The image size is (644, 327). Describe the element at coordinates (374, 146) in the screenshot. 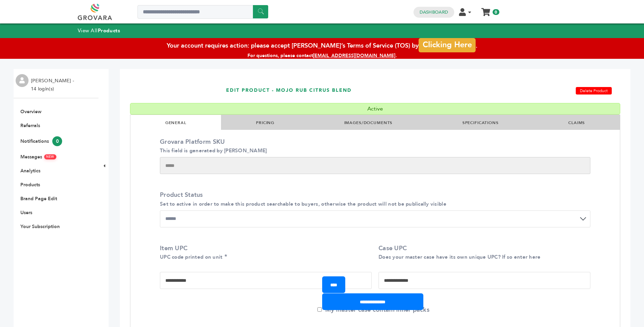

I see `label: Grovara Platform SKU` at that location.